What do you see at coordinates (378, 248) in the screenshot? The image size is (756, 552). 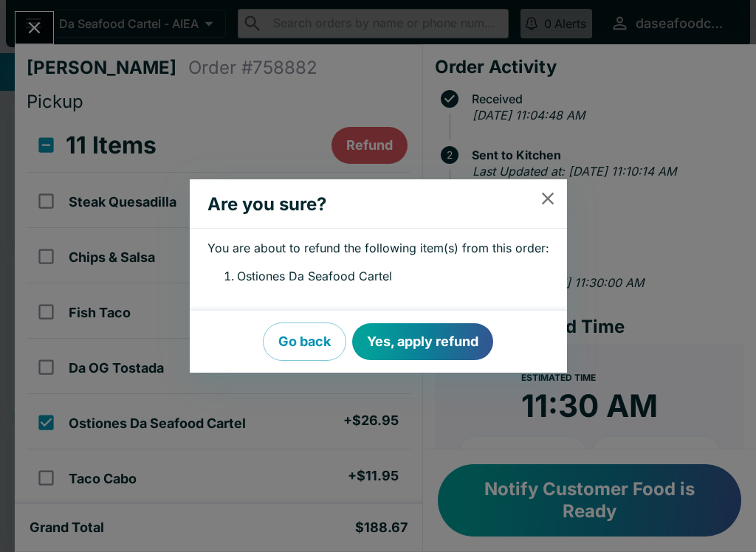 I see `p: You are about to refund the following item(s) from this order:` at bounding box center [378, 248].